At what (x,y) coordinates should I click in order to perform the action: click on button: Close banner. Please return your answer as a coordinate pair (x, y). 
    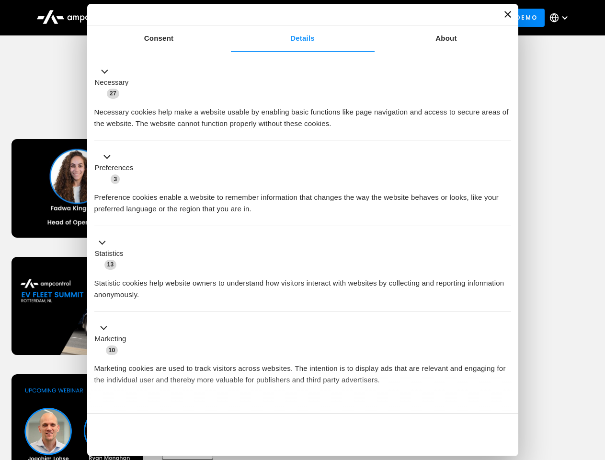
    Looking at the image, I should click on (508, 14).